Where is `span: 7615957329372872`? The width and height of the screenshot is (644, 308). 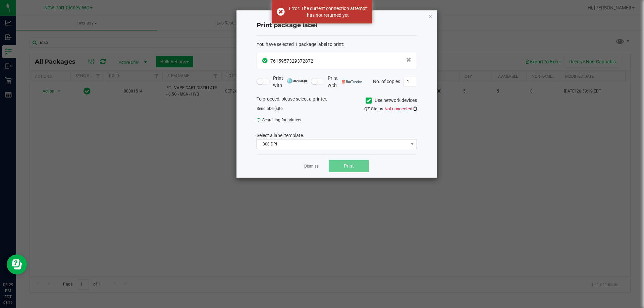
span: 7615957329372872 is located at coordinates (292, 61).